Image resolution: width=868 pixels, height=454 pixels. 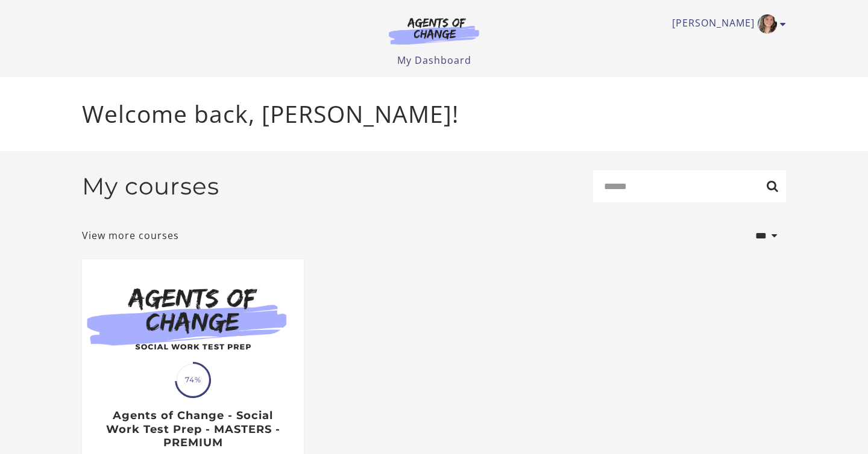 What do you see at coordinates (726, 24) in the screenshot?
I see `a: Toggle menu` at bounding box center [726, 24].